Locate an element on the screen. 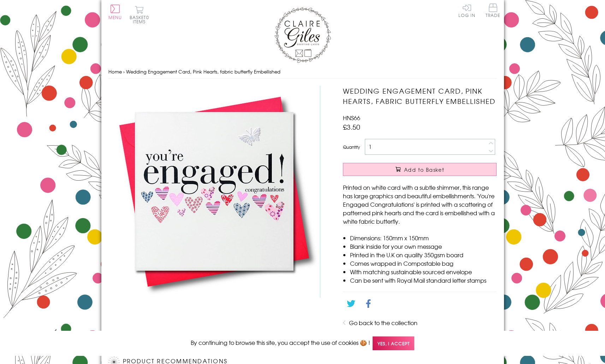  button: Basket0 items is located at coordinates (139, 15).